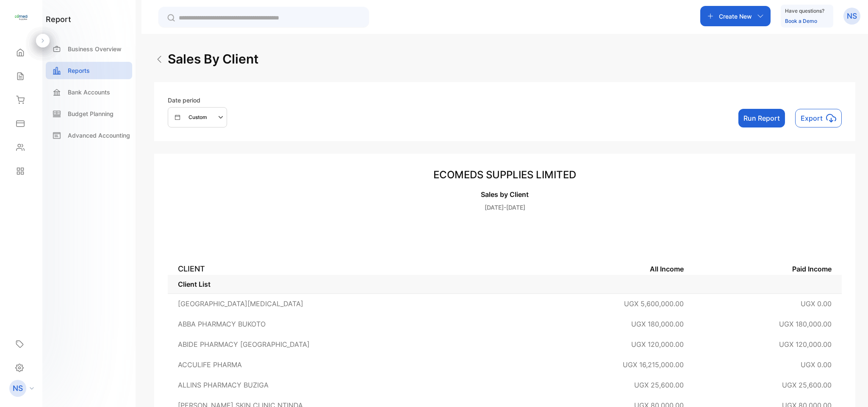 Image resolution: width=868 pixels, height=407 pixels. I want to click on p: Have questions?, so click(804, 11).